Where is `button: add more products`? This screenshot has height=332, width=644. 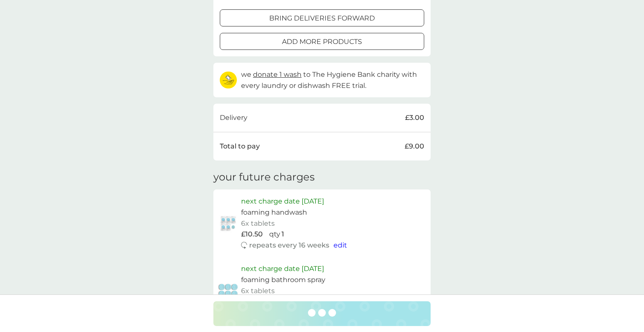
button: add more products is located at coordinates (322, 41).